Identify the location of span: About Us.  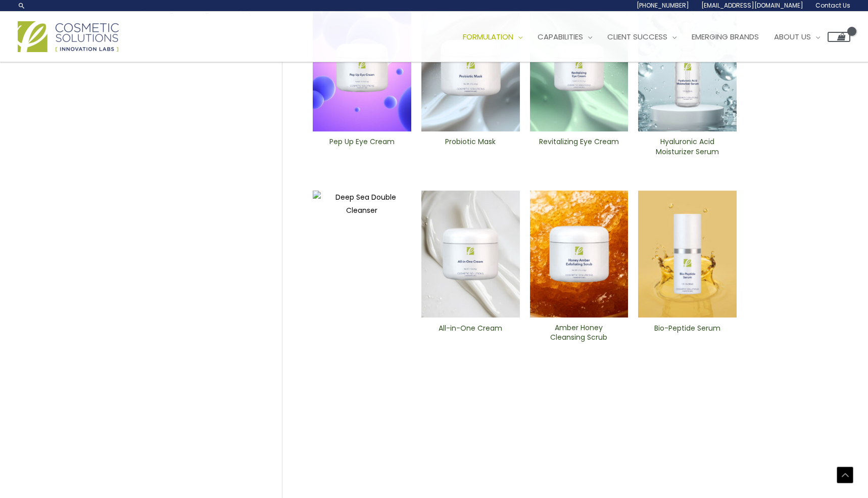
(792, 36).